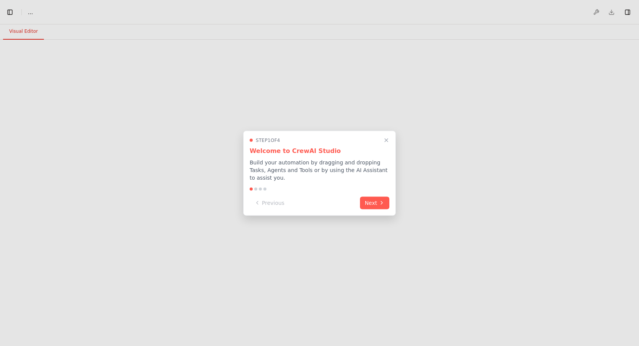  I want to click on p: Build your automation by dragging and dropping Tasks, Agents and Tools or by using the AI Assista..., so click(320, 170).